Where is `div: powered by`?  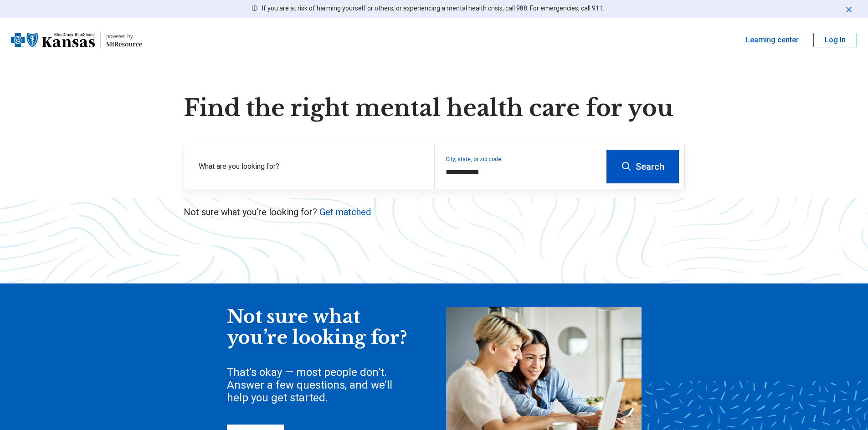
div: powered by is located at coordinates (124, 36).